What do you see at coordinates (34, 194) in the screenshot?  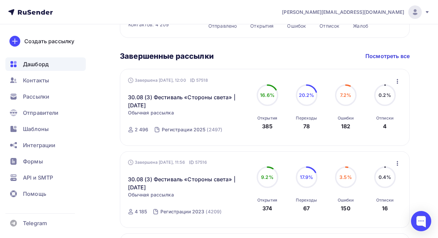 I see `span: Помощь` at bounding box center [34, 194].